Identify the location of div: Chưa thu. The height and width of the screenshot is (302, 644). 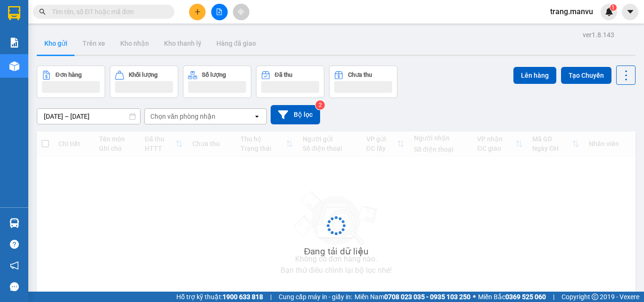
(360, 75).